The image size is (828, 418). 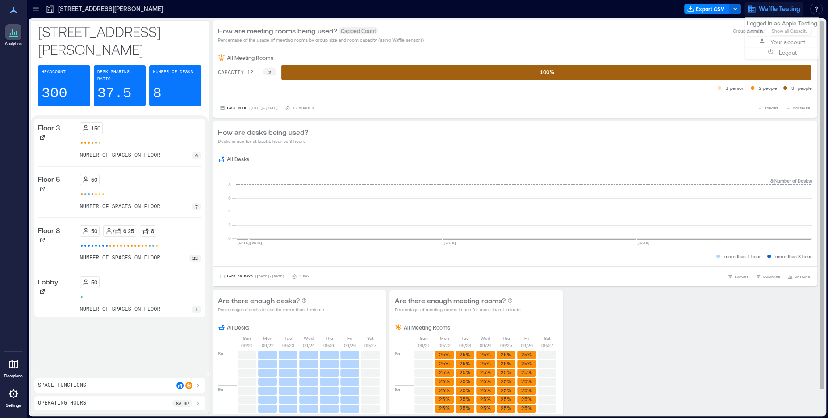 What do you see at coordinates (196, 309) in the screenshot?
I see `p: 1` at bounding box center [196, 309].